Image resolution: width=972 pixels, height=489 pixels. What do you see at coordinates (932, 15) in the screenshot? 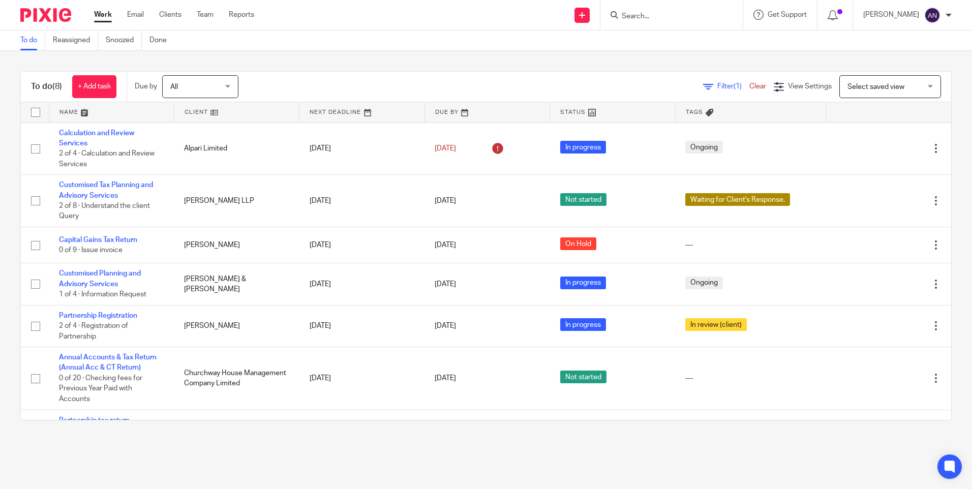
I see `img: svg%3E` at bounding box center [932, 15].